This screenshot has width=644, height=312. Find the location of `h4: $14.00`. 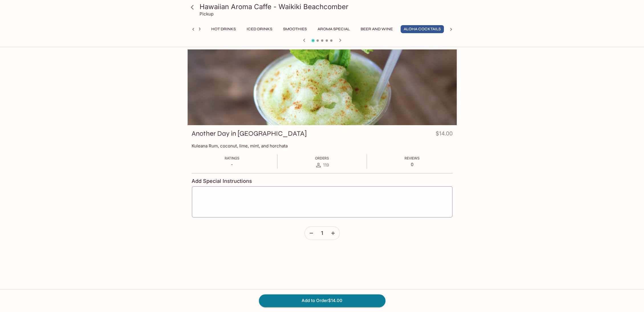

h4: $14.00 is located at coordinates (444, 134).